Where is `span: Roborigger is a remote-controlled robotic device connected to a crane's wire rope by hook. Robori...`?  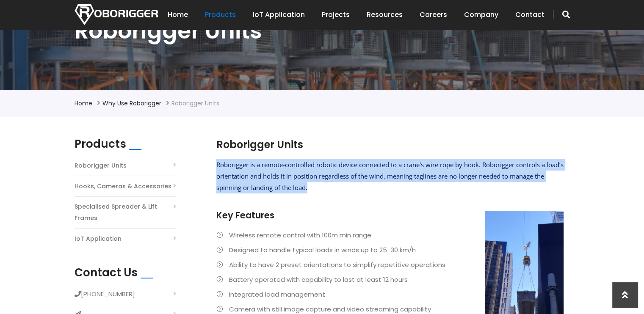
span: Roborigger is a remote-controlled robotic device connected to a crane's wire rope by hook. Robori... is located at coordinates (390, 176).